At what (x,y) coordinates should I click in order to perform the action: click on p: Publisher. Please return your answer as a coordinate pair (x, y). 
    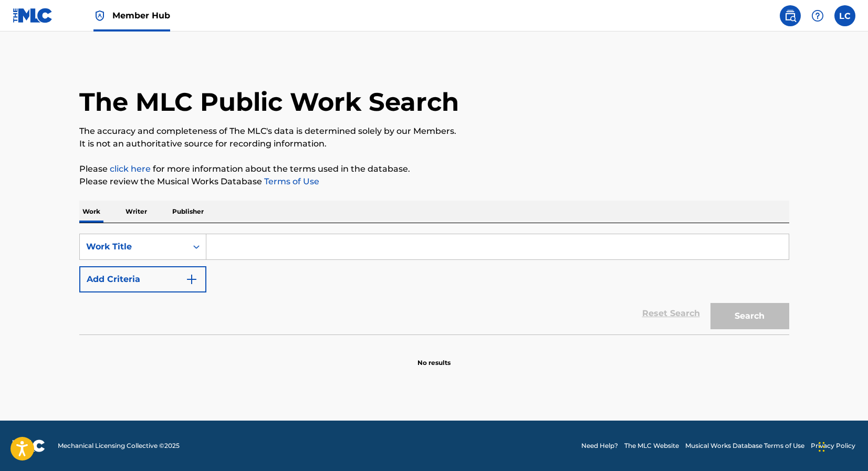
    Looking at the image, I should click on (188, 211).